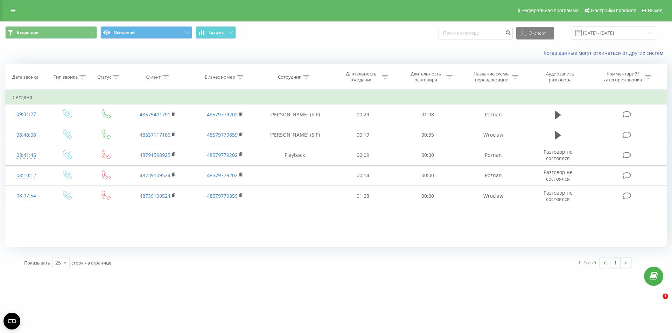  Describe the element at coordinates (363, 115) in the screenshot. I see `td: 00:29` at that location.